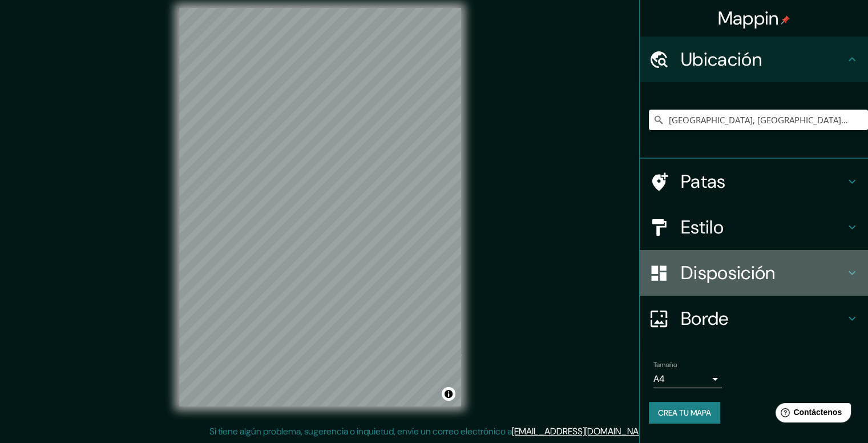 Image resolution: width=868 pixels, height=443 pixels. I want to click on font: Borde, so click(705, 319).